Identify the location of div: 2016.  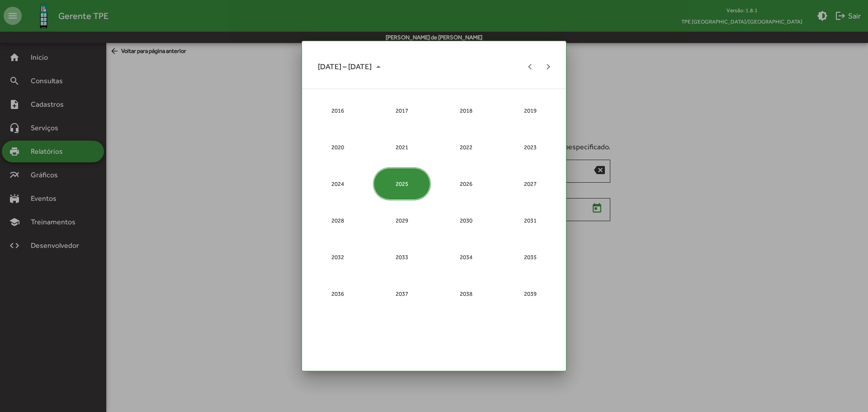
(338, 110).